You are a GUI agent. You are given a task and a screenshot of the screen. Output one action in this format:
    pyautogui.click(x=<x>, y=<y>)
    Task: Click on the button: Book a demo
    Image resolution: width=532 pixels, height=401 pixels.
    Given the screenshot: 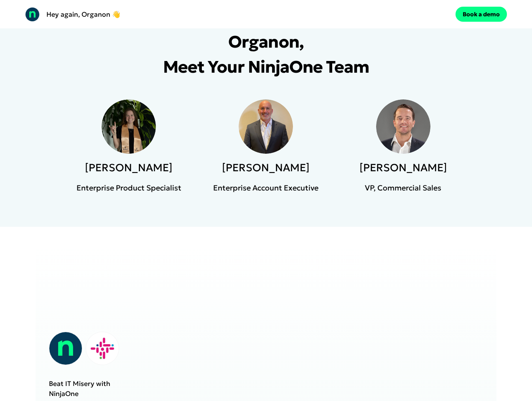 What is the action you would take?
    pyautogui.click(x=481, y=14)
    